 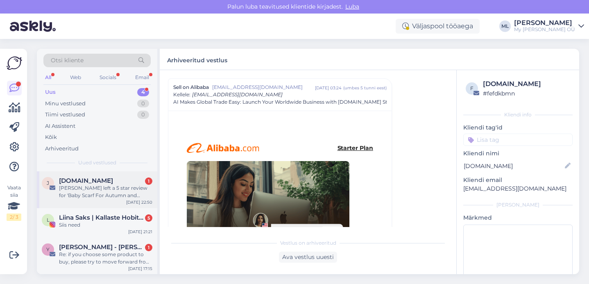 I want to click on img: O1CN01NW0pSa1GtUJJegKnO_!!6000000000680-2-tps-238-32.png, so click(x=223, y=148).